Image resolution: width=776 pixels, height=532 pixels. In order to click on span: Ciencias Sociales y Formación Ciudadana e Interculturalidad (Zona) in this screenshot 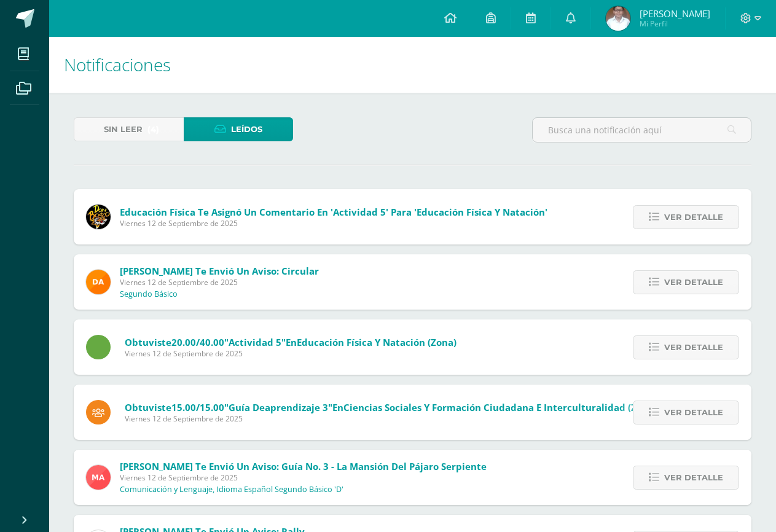, I will do `click(500, 407)`.